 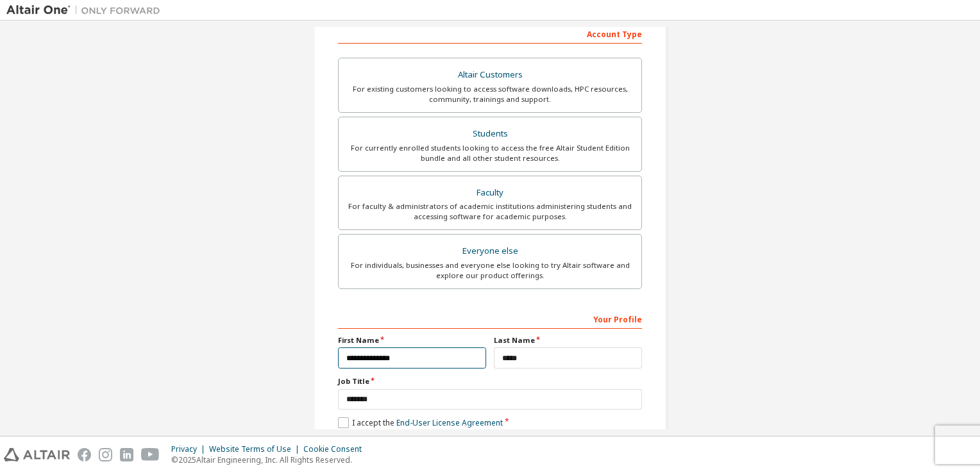 What do you see at coordinates (105, 455) in the screenshot?
I see `img: instagram.svg` at bounding box center [105, 455].